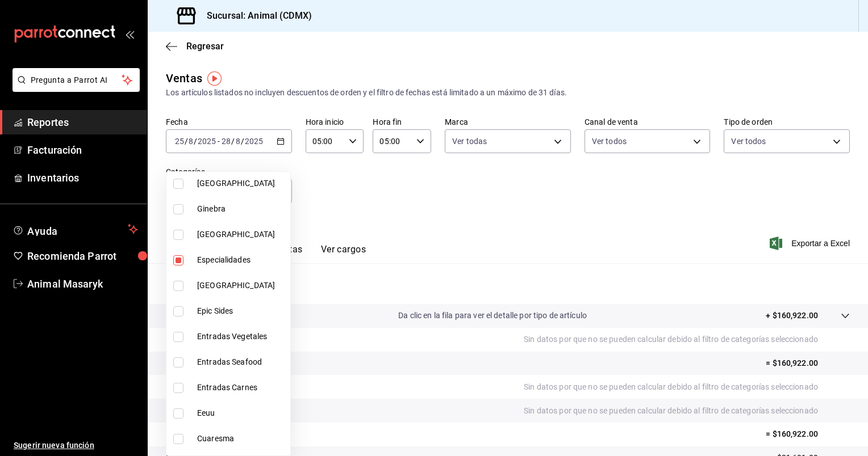 The height and width of the screenshot is (456, 868). Describe the element at coordinates (242, 209) in the screenshot. I see `span: Ginebra` at that location.